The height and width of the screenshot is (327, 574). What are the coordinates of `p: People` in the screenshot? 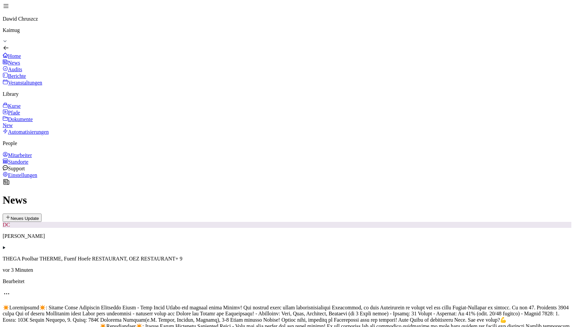 It's located at (287, 143).